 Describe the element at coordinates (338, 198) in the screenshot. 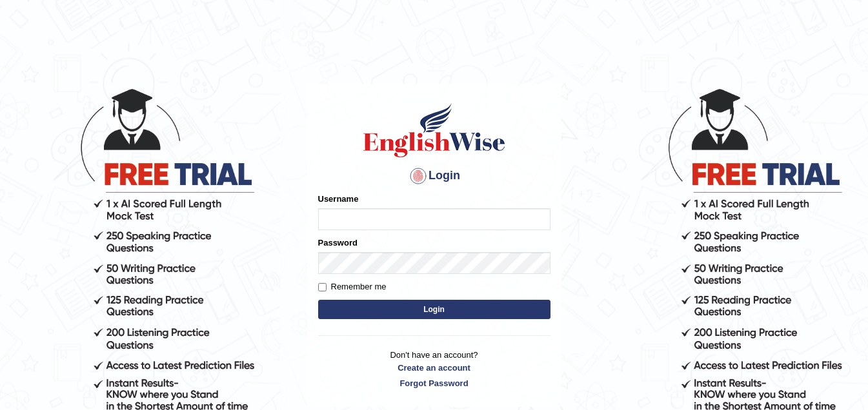

I see `label: Username` at that location.